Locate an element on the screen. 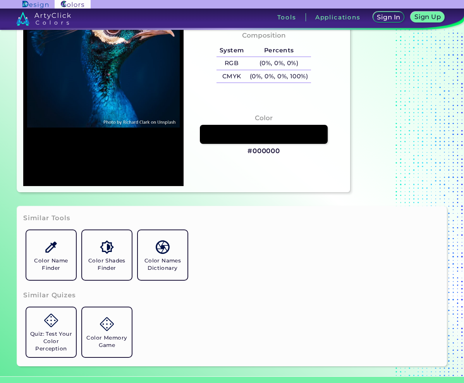 Image resolution: width=464 pixels, height=383 pixels. h5: Color Memory Game is located at coordinates (107, 341).